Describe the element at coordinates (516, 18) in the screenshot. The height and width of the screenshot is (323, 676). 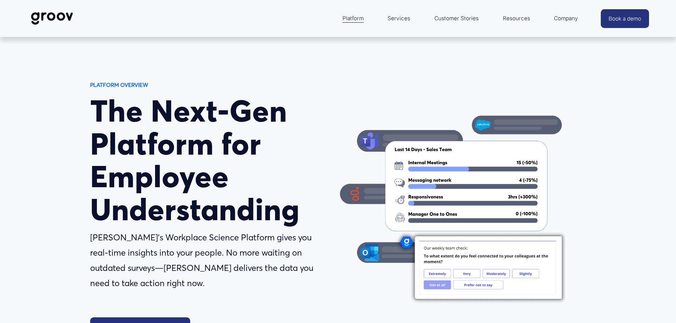
I see `span: Resources` at that location.